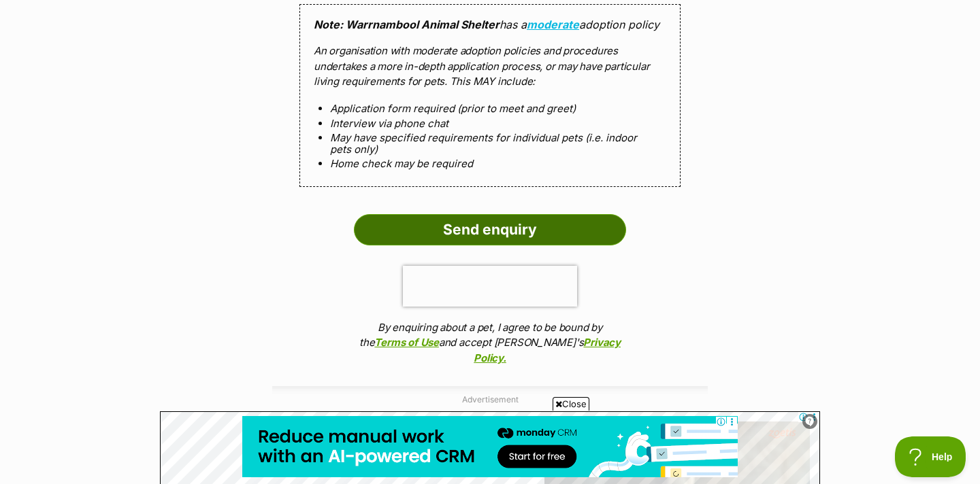 The image size is (980, 484). Describe the element at coordinates (553, 24) in the screenshot. I see `a: moderate` at that location.